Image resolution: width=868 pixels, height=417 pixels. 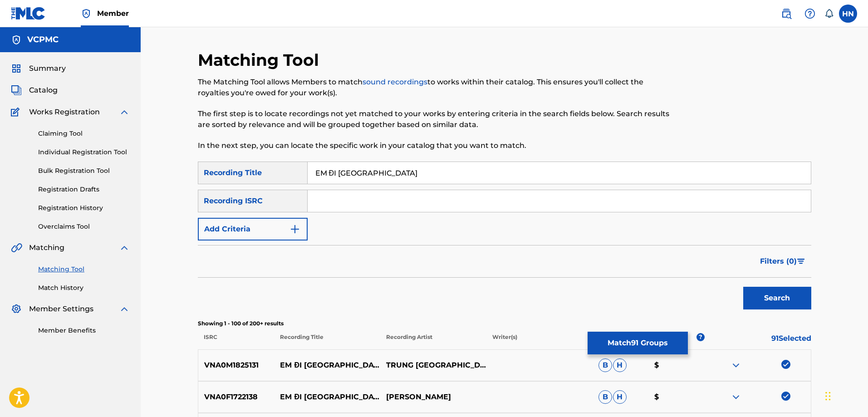 What do you see at coordinates (810, 13) in the screenshot?
I see `div: Help` at bounding box center [810, 13].